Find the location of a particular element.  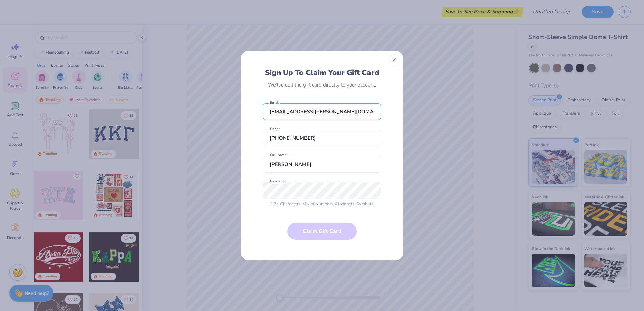

div: Sign Up To Claim Your Gift Card is located at coordinates (322, 73).